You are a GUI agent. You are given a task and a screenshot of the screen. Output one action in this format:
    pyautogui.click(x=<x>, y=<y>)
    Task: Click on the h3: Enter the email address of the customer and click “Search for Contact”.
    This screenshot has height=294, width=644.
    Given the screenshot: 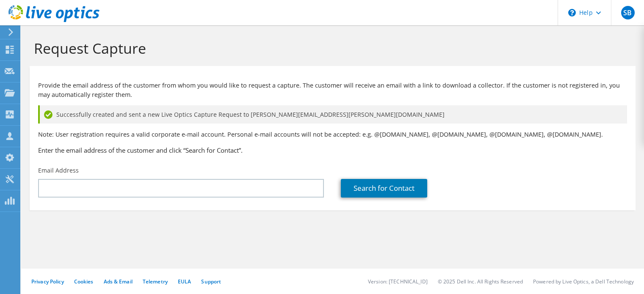 What is the action you would take?
    pyautogui.click(x=332, y=150)
    